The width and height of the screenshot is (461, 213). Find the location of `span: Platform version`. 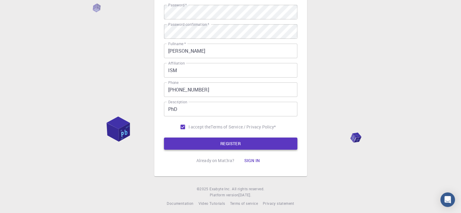

span: Platform version is located at coordinates (224, 195).